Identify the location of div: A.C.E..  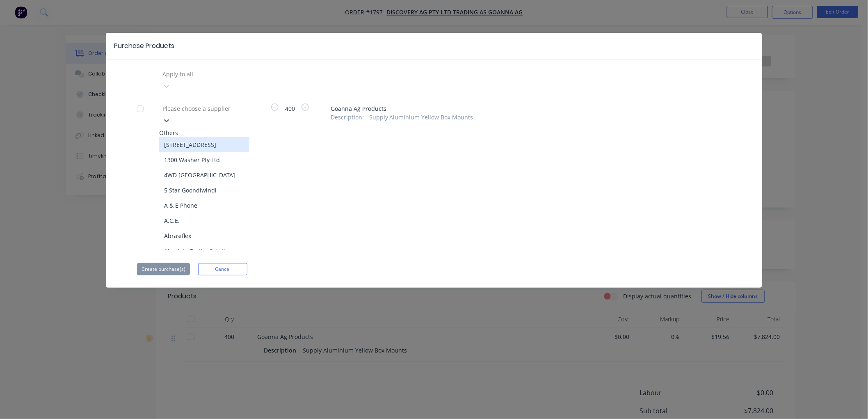
(204, 220).